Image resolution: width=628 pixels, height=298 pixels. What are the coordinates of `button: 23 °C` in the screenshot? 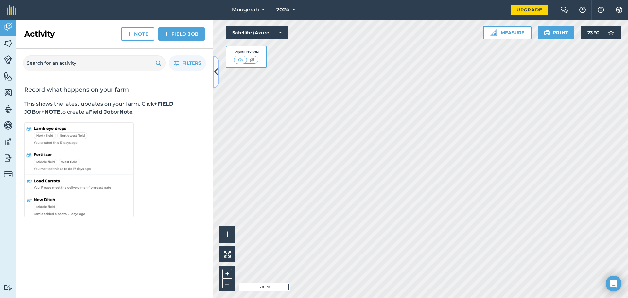 It's located at (601, 33).